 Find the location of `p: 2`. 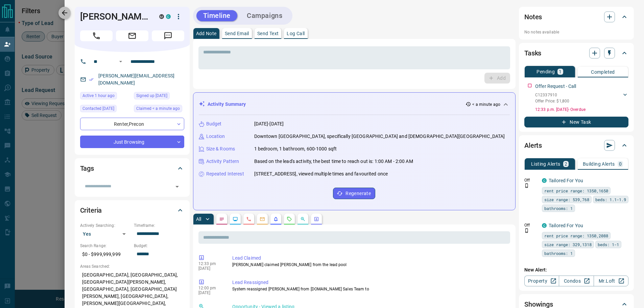

p: 2 is located at coordinates (566, 164).